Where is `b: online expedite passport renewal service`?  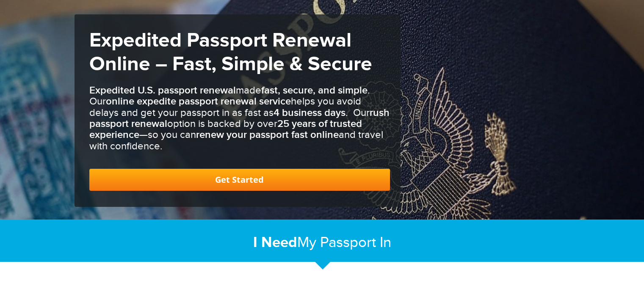
b: online expedite passport renewal service is located at coordinates (198, 101).